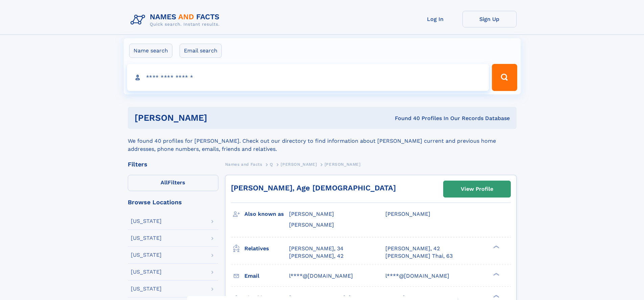 Image resolution: width=644 pixels, height=300 pixels. I want to click on span: All, so click(164, 182).